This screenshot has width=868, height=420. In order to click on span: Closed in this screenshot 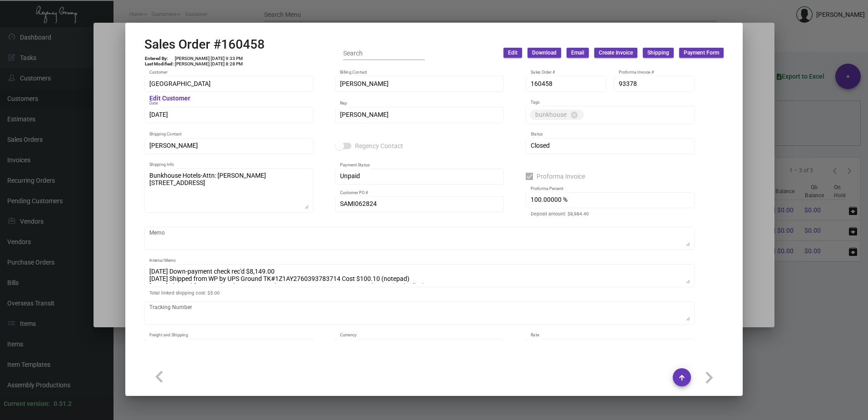, I will do `click(540, 146)`.